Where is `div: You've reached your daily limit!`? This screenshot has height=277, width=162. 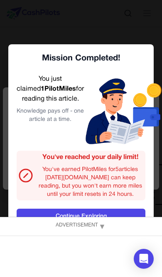
div: You've reached your daily limit! is located at coordinates (90, 158).